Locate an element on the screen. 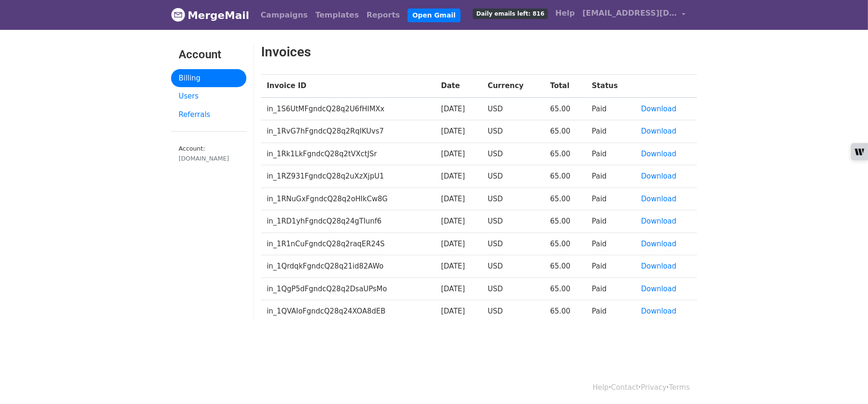 This screenshot has height=404, width=868. td: in_1Rk1LkFgndcQ28q2tVXctJSr is located at coordinates (348, 154).